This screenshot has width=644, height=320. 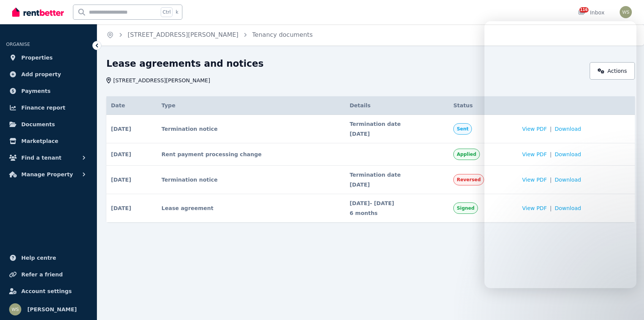 What do you see at coordinates (41, 74) in the screenshot?
I see `span: Add property` at bounding box center [41, 74].